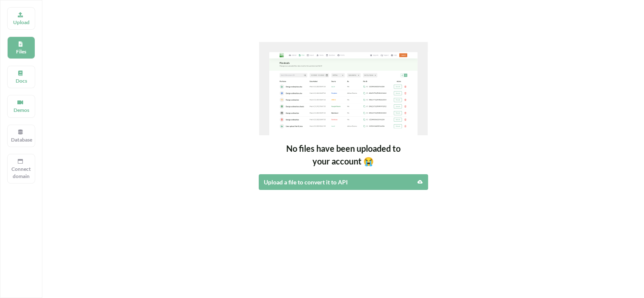 Image resolution: width=644 pixels, height=298 pixels. What do you see at coordinates (21, 110) in the screenshot?
I see `p: Demos` at bounding box center [21, 110].